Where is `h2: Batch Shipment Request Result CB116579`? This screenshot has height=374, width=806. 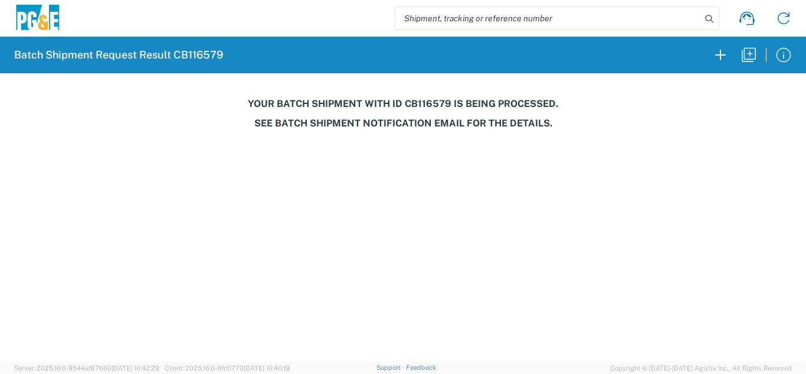
h2: Batch Shipment Request Result CB116579 is located at coordinates (119, 55).